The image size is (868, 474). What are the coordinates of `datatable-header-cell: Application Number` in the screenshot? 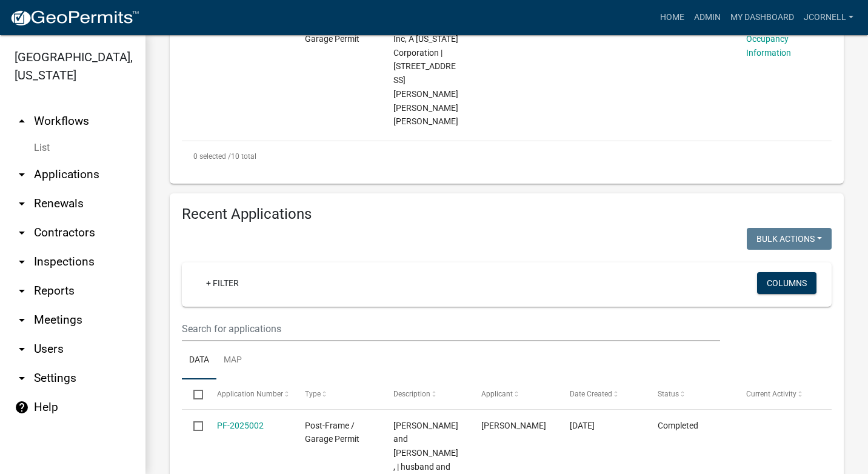 It's located at (249, 394).